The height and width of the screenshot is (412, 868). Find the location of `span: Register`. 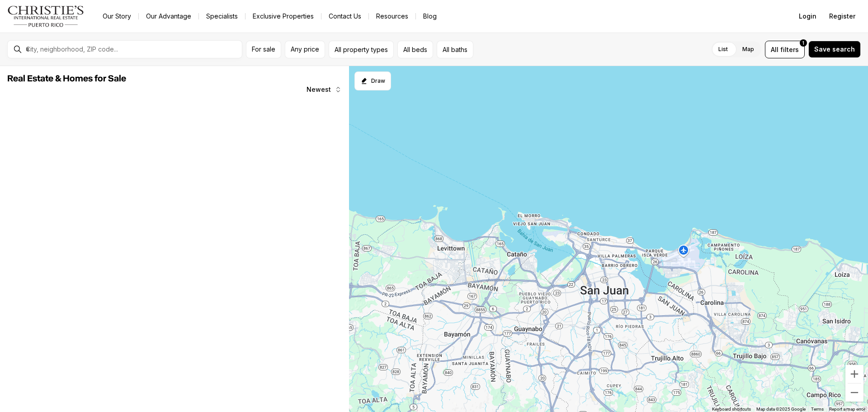

span: Register is located at coordinates (842, 16).